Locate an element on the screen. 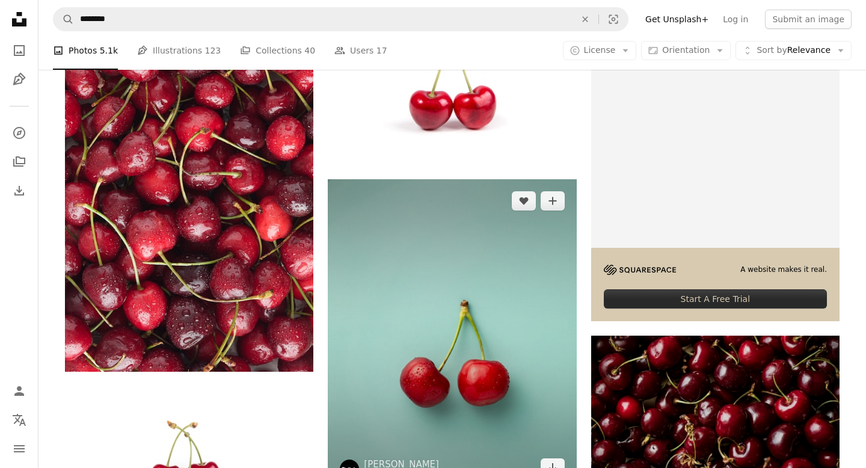  button: Language is located at coordinates (19, 420).